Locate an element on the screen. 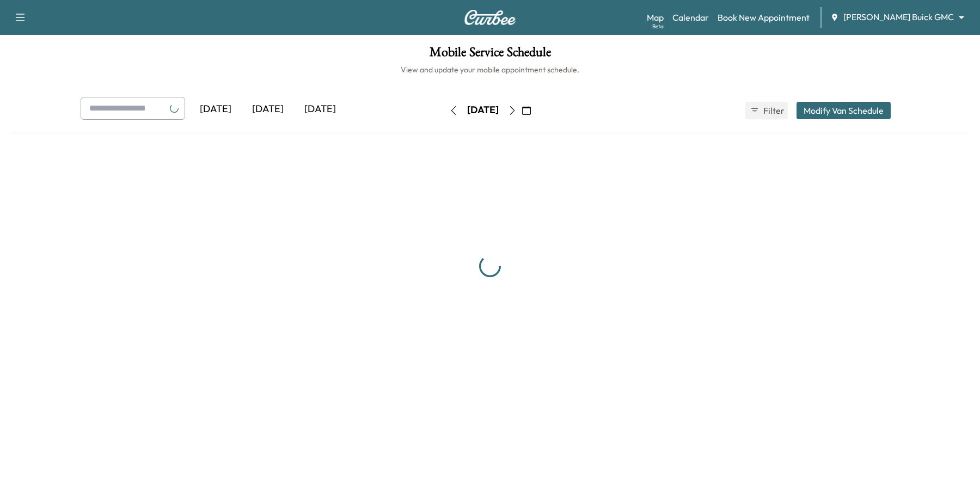  span: Filter is located at coordinates (773, 110).